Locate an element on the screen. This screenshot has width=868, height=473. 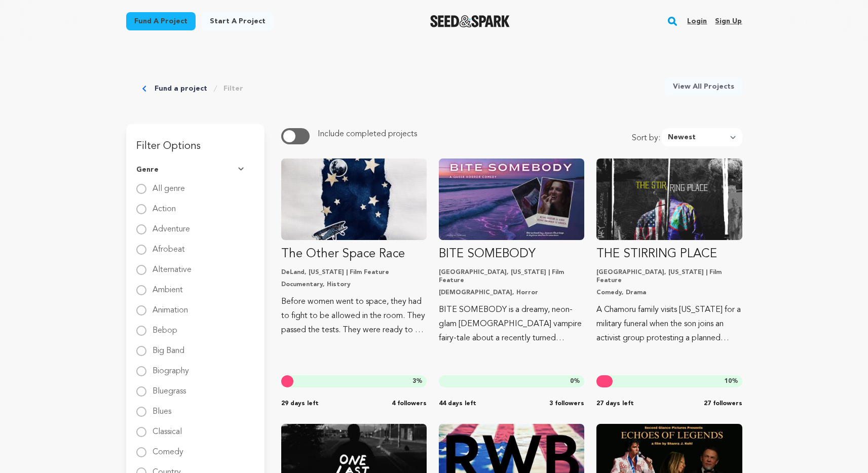
label: Biography is located at coordinates (171, 367).